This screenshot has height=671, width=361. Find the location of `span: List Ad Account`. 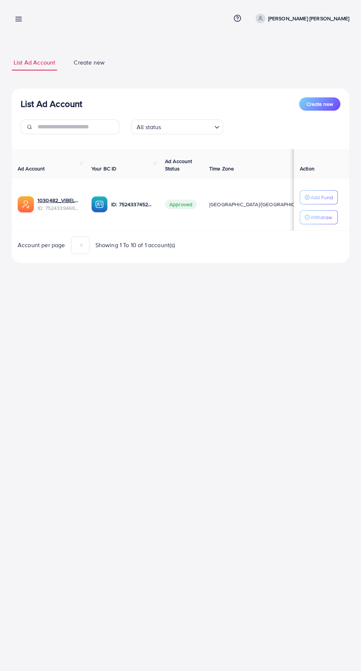

span: List Ad Account is located at coordinates (34, 62).